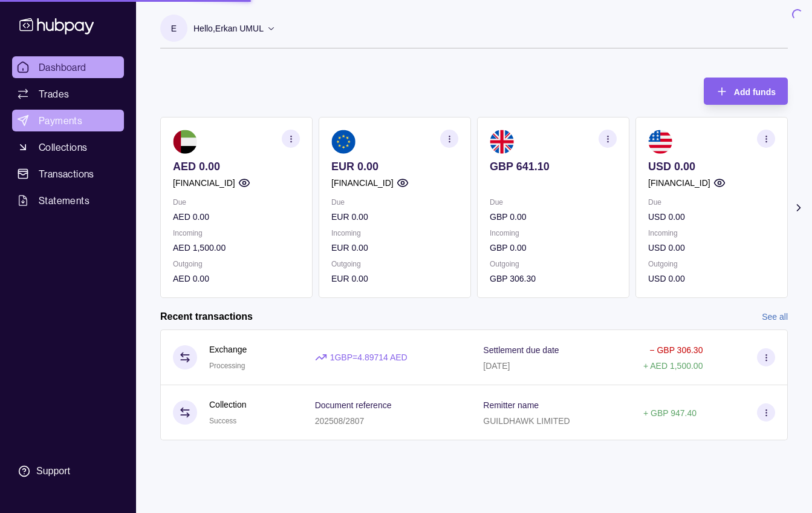 Image resolution: width=812 pixels, height=513 pixels. I want to click on p: GBP 641.10, so click(553, 167).